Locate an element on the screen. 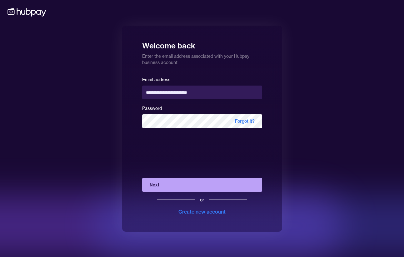 The height and width of the screenshot is (257, 404). p: Enter the email address associated with your Hubpay business account is located at coordinates (202, 58).